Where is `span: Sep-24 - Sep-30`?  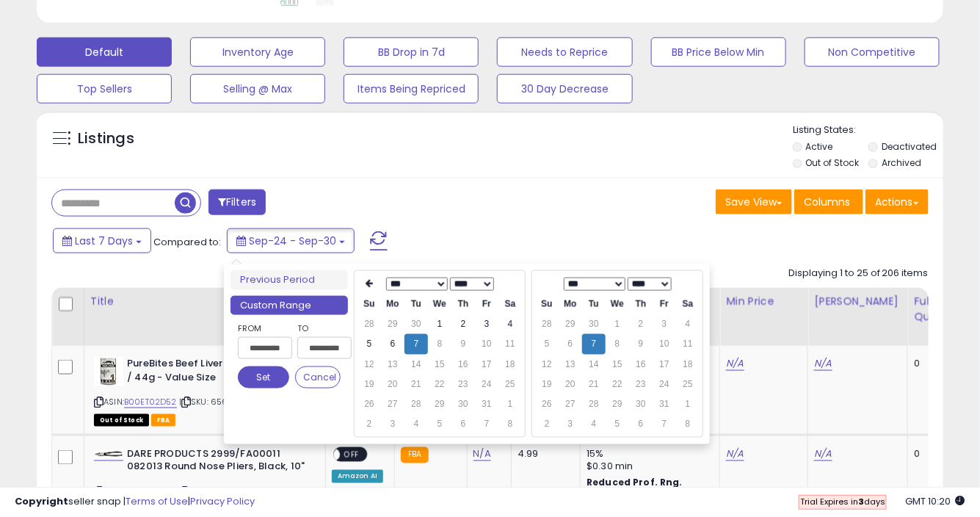 span: Sep-24 - Sep-30 is located at coordinates (292, 241).